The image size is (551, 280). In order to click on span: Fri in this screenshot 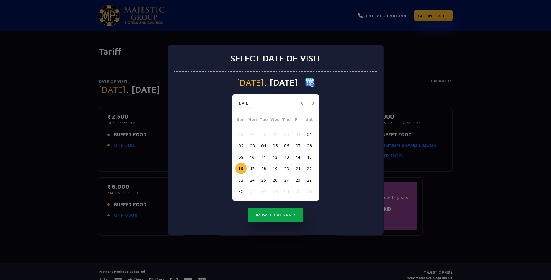, I will do `click(298, 120)`.